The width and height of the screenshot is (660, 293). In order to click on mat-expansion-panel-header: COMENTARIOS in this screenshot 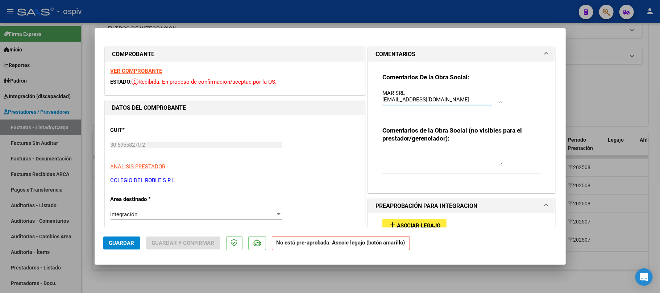, I will do `click(462, 54)`.